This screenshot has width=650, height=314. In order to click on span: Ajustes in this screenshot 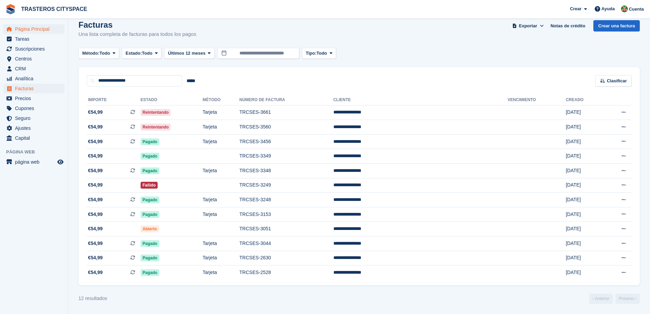, I will do `click(36, 128)`.